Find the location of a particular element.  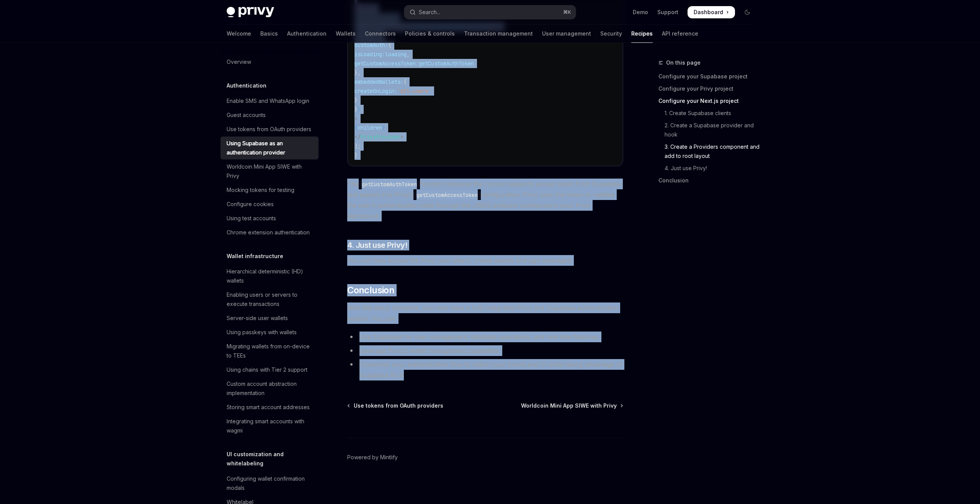

span: Use tokens from OAuth providers is located at coordinates (398, 406).